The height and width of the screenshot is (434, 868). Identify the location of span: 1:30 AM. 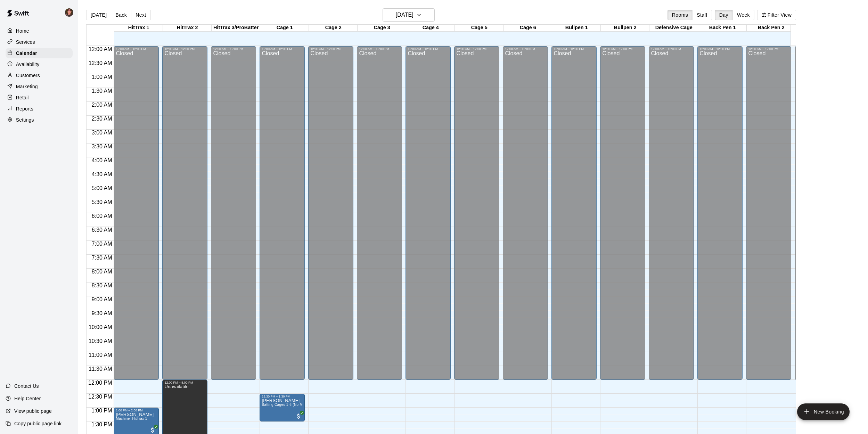
(102, 91).